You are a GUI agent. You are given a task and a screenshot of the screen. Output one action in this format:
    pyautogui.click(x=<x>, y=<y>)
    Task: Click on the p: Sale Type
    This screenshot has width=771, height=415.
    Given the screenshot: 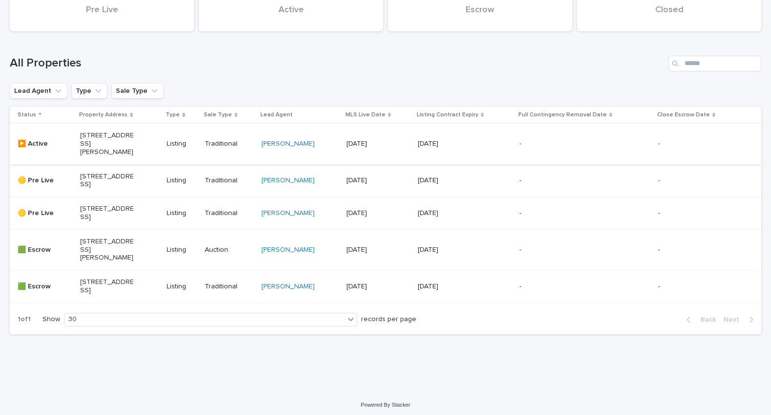 What is the action you would take?
    pyautogui.click(x=218, y=115)
    